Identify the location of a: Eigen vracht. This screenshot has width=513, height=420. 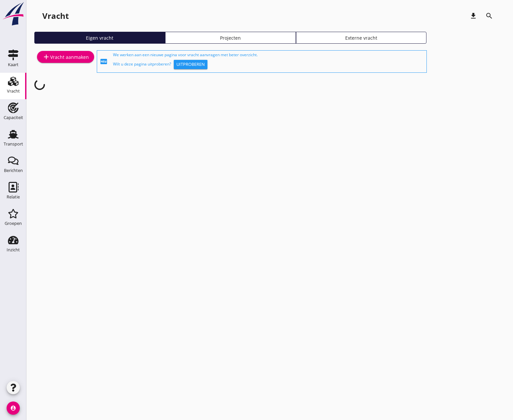
(100, 38).